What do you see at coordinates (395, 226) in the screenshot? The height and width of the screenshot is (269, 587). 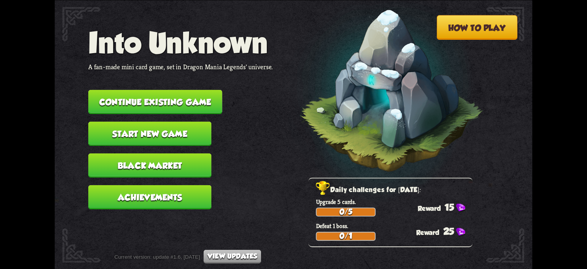 I see `p: Defeat 1 boss.` at bounding box center [395, 226].